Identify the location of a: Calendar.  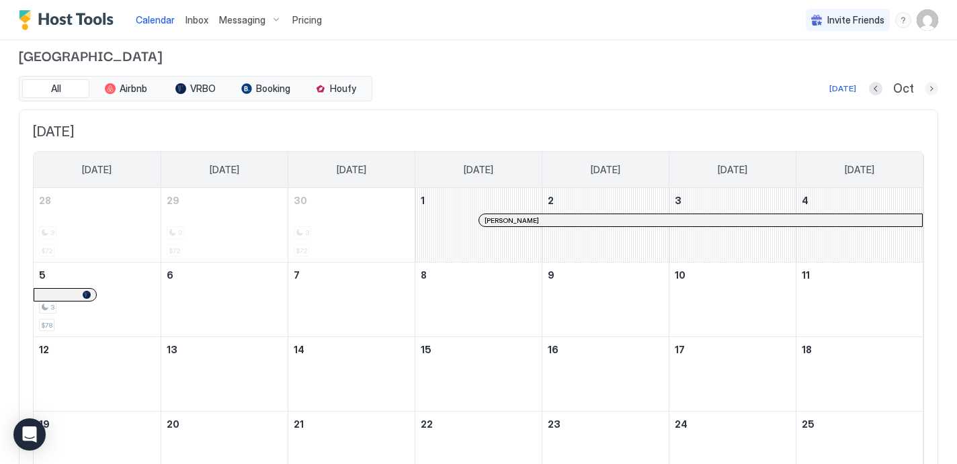
(155, 19).